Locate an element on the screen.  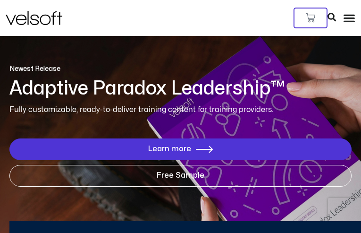
div: Menu Toggle is located at coordinates (350, 18).